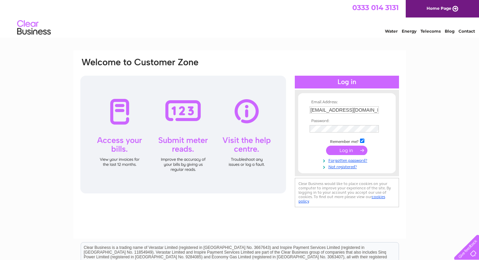 This screenshot has width=479, height=260. I want to click on th: Password:, so click(347, 121).